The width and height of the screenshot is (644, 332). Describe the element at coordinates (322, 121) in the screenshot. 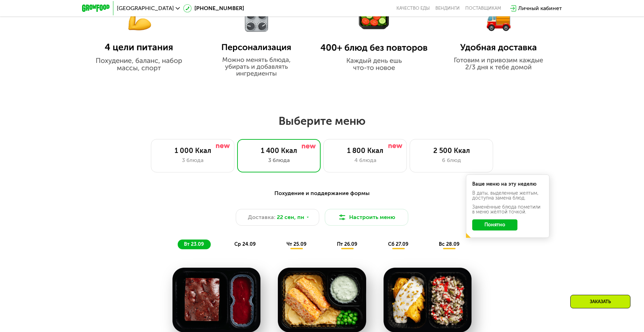

I see `h2: Выберите меню` at that location.